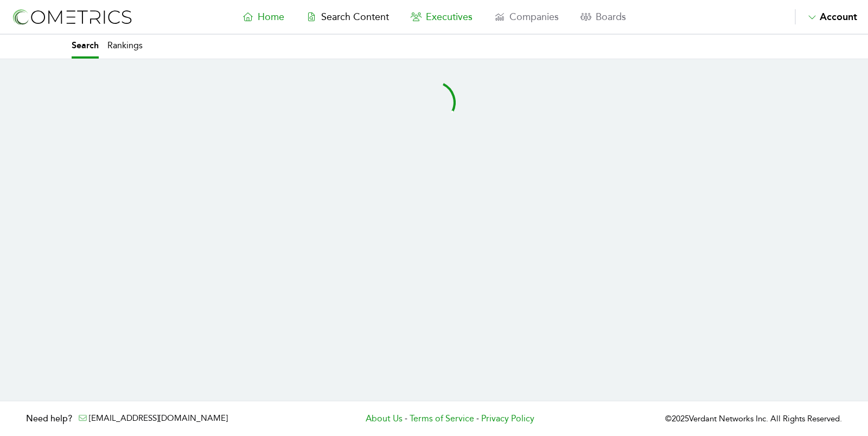  What do you see at coordinates (442, 418) in the screenshot?
I see `a: Terms of Service` at bounding box center [442, 418].